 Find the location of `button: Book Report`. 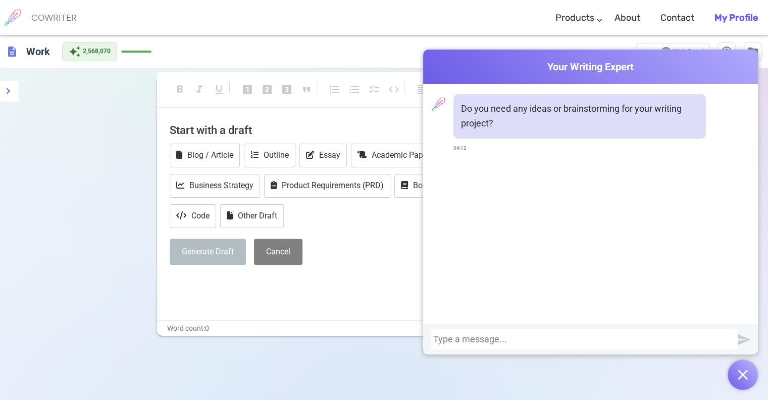

button: Book Report is located at coordinates (429, 185).